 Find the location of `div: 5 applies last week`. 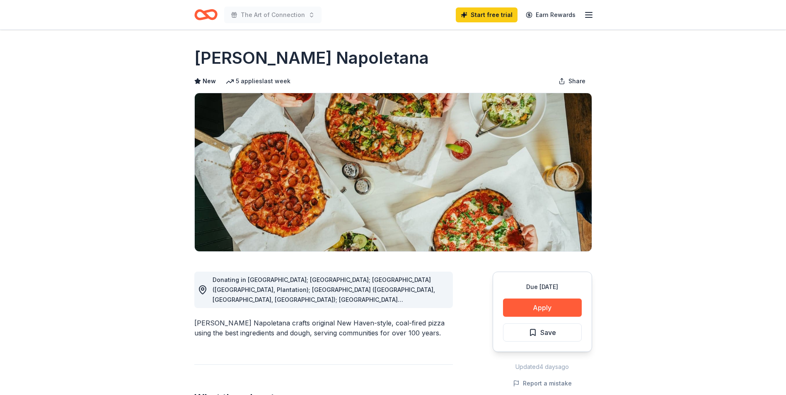

div: 5 applies last week is located at coordinates (258, 81).